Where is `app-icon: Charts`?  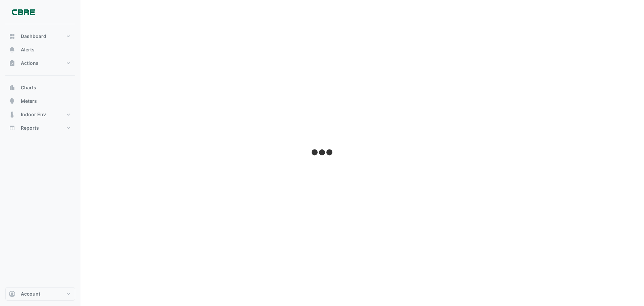 app-icon: Charts is located at coordinates (12, 88).